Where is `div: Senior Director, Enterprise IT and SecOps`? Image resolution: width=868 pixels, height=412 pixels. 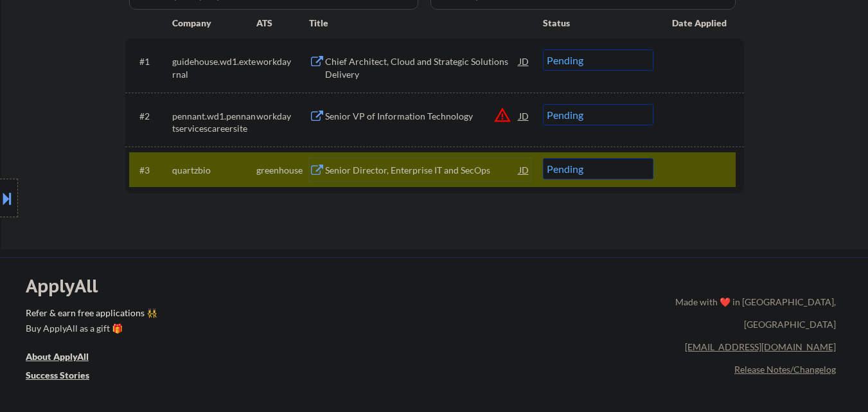 div: Senior Director, Enterprise IT and SecOps is located at coordinates (422, 170).